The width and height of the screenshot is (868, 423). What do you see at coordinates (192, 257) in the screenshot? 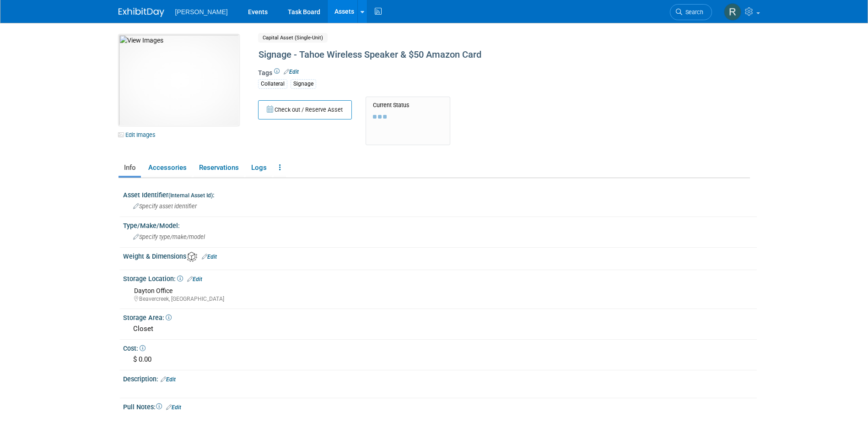
I see `img: Asset Weight and Dimensions` at bounding box center [192, 257].